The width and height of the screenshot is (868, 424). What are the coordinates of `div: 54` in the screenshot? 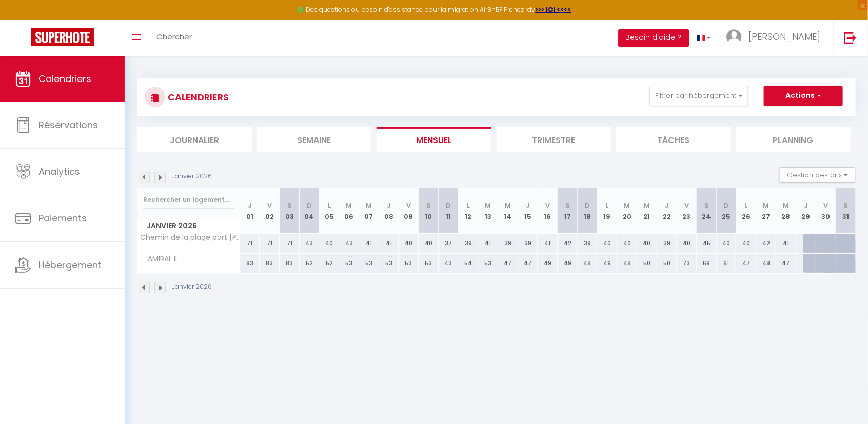 It's located at (468, 263).